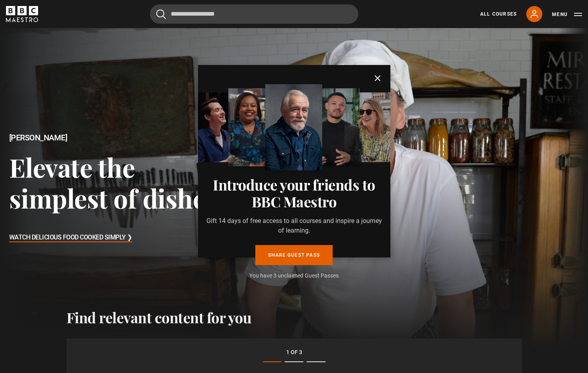  I want to click on svg: BBC Maestro, so click(22, 14).